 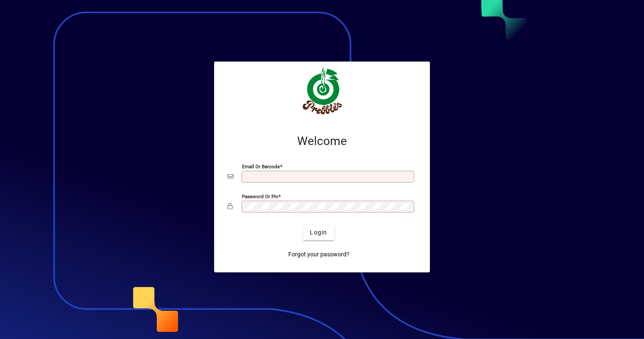 I want to click on h2: Welcome, so click(x=322, y=141).